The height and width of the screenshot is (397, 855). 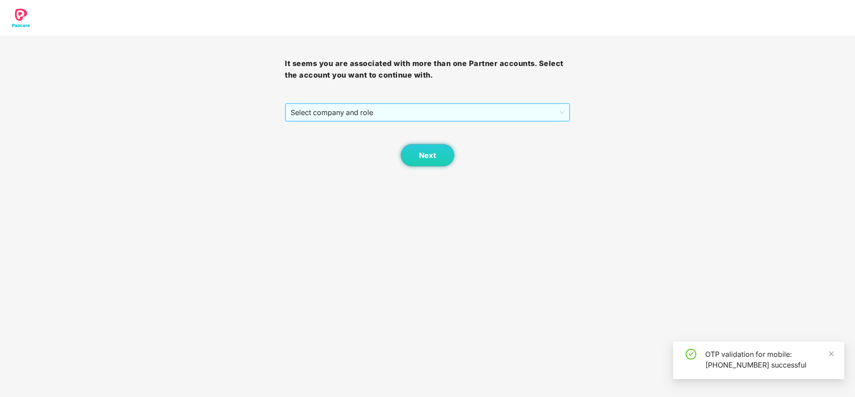 I want to click on span: check-circle, so click(x=691, y=354).